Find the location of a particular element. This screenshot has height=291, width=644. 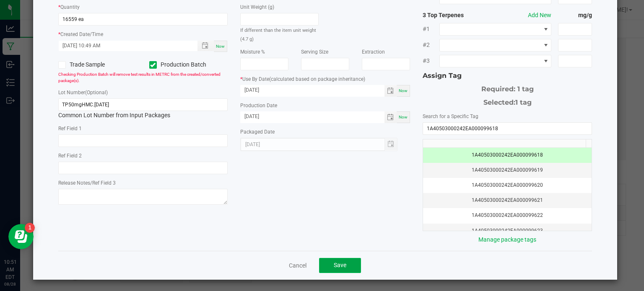

div: 1A40503000242EA000099623 is located at coordinates (507, 231).